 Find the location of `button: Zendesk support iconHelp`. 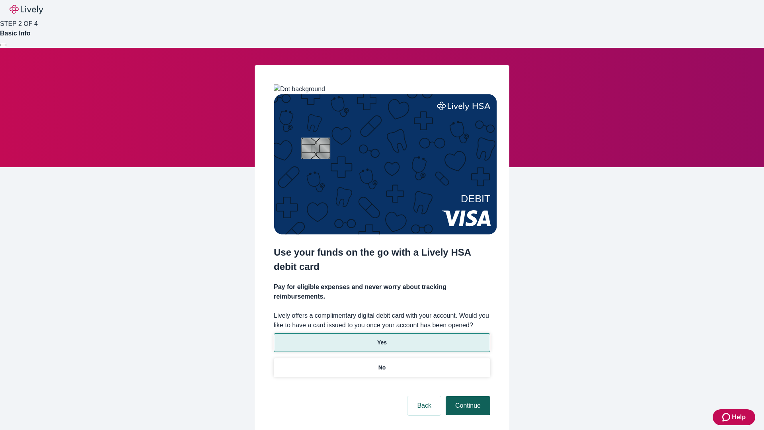

button: Zendesk support iconHelp is located at coordinates (734, 417).